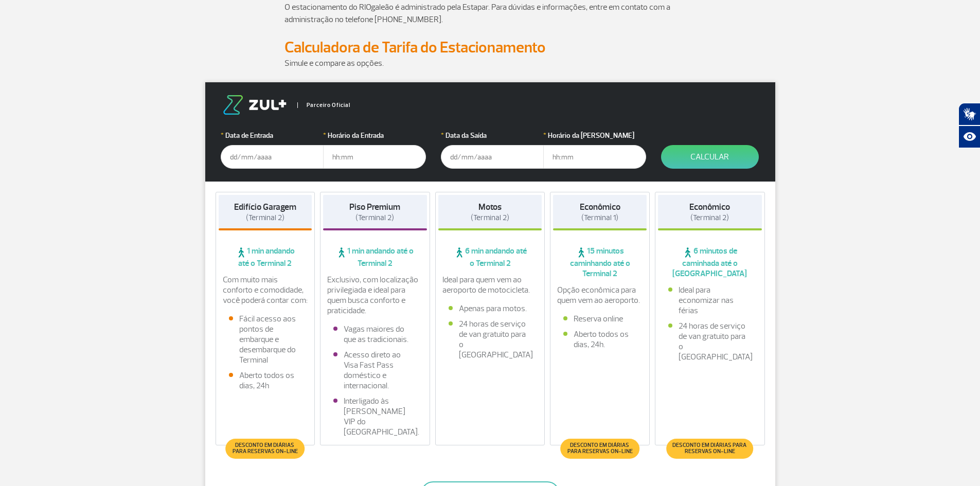  Describe the element at coordinates (490, 47) in the screenshot. I see `h2: Calculadora de Tarifa do Estacionamento` at that location.